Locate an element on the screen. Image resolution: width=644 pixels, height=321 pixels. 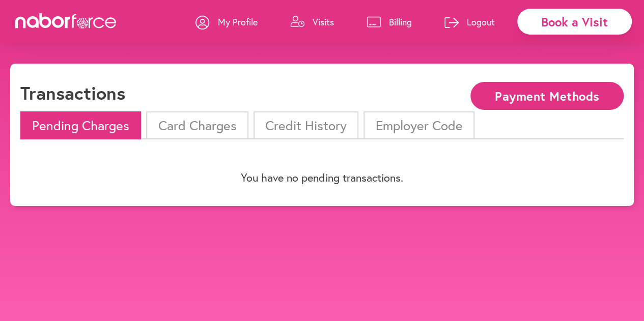
li: Employer Code is located at coordinates (419, 125).